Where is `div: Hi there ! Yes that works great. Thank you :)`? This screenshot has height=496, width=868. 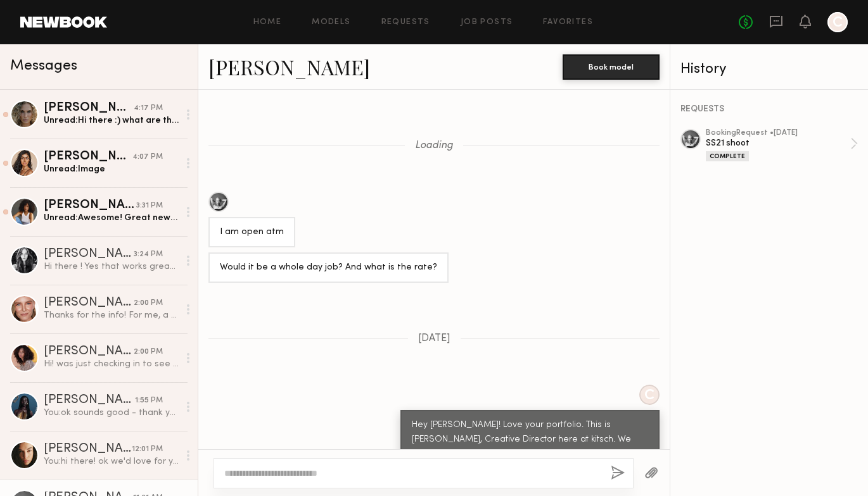 div: Hi there ! Yes that works great. Thank you :) is located at coordinates (110, 267).